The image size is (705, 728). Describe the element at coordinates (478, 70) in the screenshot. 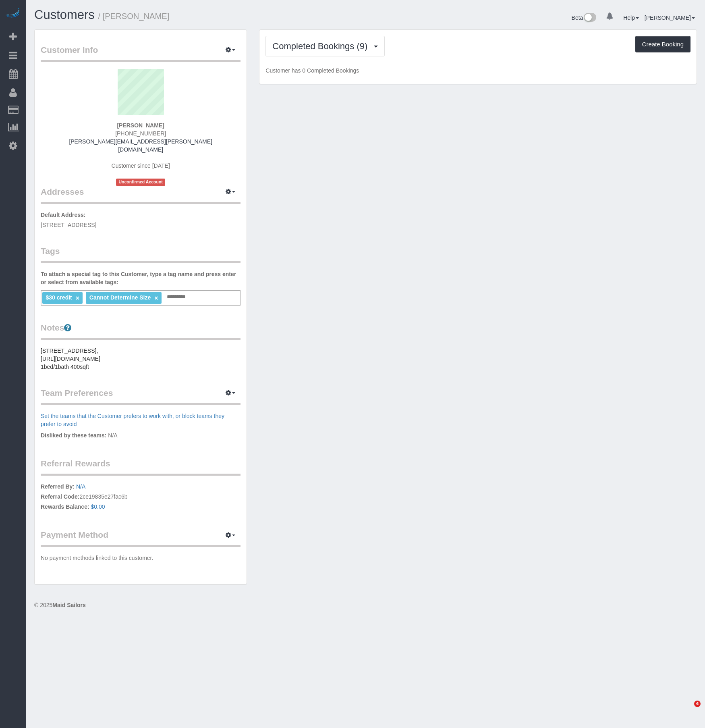

I see `p: Customer has 0 Completed Bookings` at that location.